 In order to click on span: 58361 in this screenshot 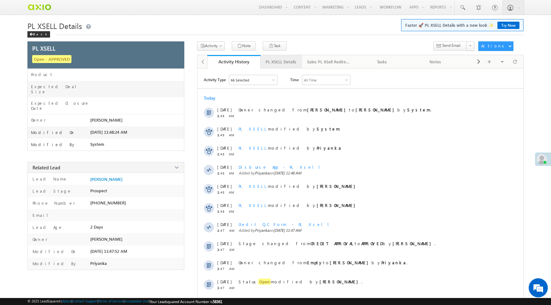, I will do `click(217, 302)`.